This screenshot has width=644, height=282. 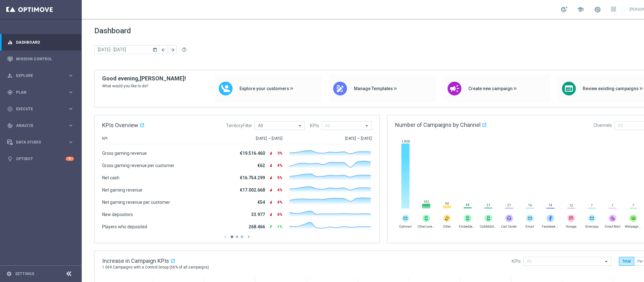 I want to click on div: Mission Control, so click(x=40, y=59).